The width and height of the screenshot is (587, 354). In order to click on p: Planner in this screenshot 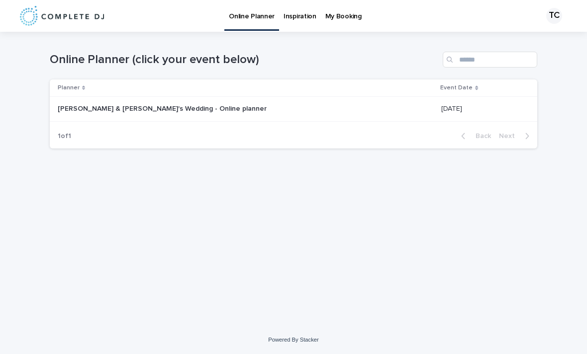, I will do `click(69, 88)`.